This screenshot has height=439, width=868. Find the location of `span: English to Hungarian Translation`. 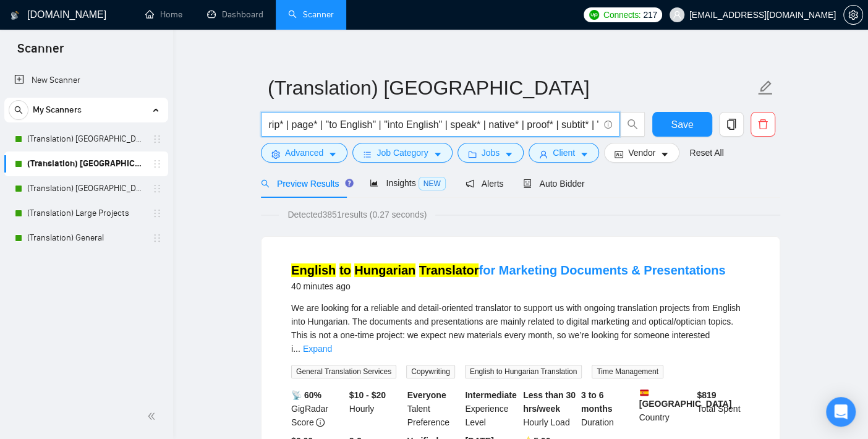

span: English to Hungarian Translation is located at coordinates (523, 372).